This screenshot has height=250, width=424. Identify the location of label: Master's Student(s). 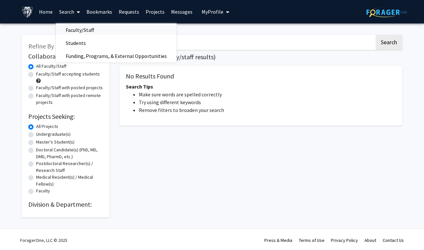
(55, 142).